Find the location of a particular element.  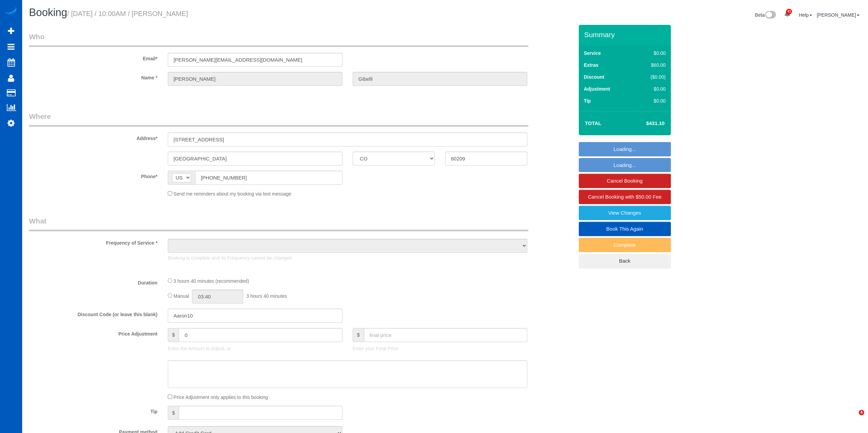

label: Price Adjustment is located at coordinates (93, 333).